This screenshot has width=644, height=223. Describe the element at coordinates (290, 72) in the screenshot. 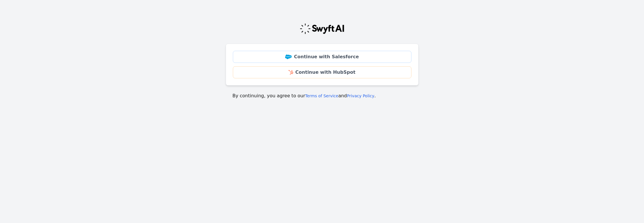

I see `img: HubSpot` at that location.